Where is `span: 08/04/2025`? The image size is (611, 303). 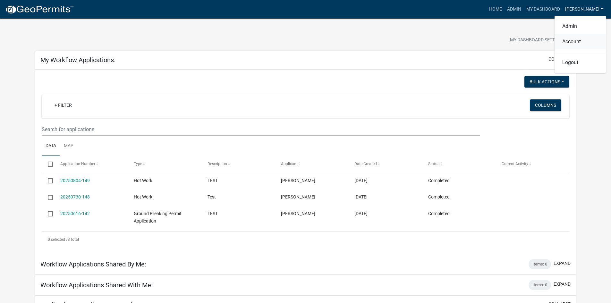
span: 08/04/2025 is located at coordinates (361, 181).